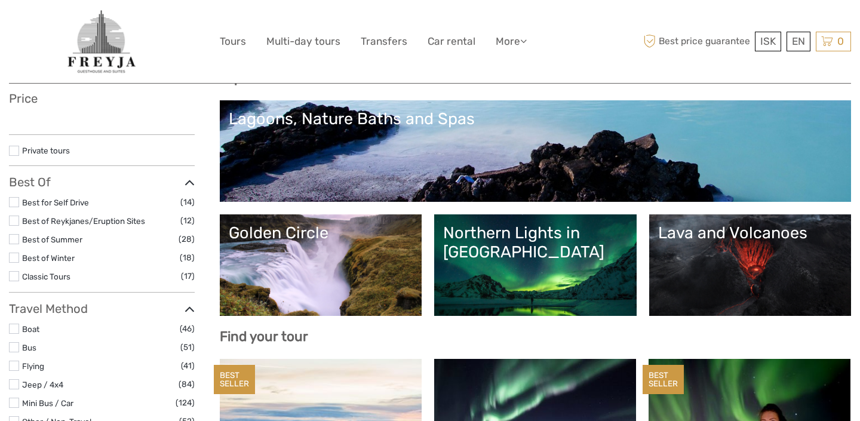 This screenshot has width=860, height=421. Describe the element at coordinates (33, 366) in the screenshot. I see `a: Flying` at that location.